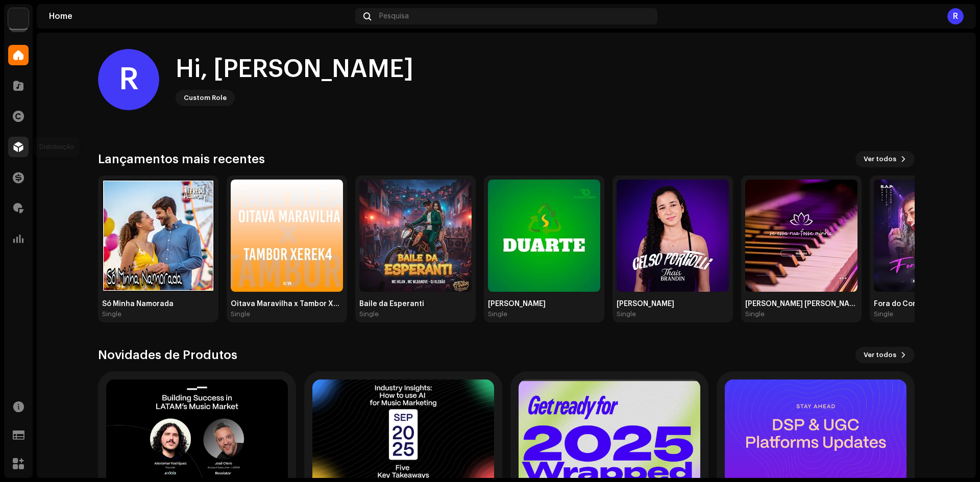 The height and width of the screenshot is (482, 980). What do you see at coordinates (673, 235) in the screenshot?
I see `img: ce44fecc-f09a-4c08-b922-014be1f0f8bb` at bounding box center [673, 235].